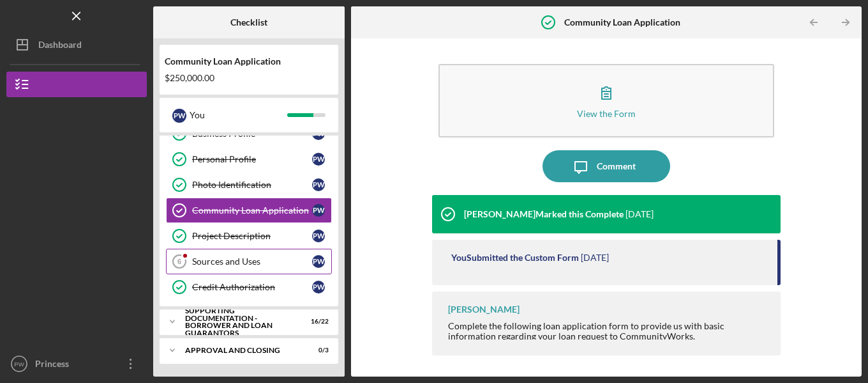 This screenshot has width=868, height=383. Describe the element at coordinates (249, 236) in the screenshot. I see `a: Project DescriptionPW` at that location.